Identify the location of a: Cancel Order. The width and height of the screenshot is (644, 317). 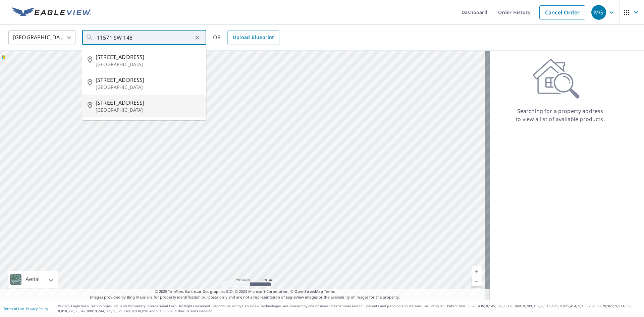
(562, 12).